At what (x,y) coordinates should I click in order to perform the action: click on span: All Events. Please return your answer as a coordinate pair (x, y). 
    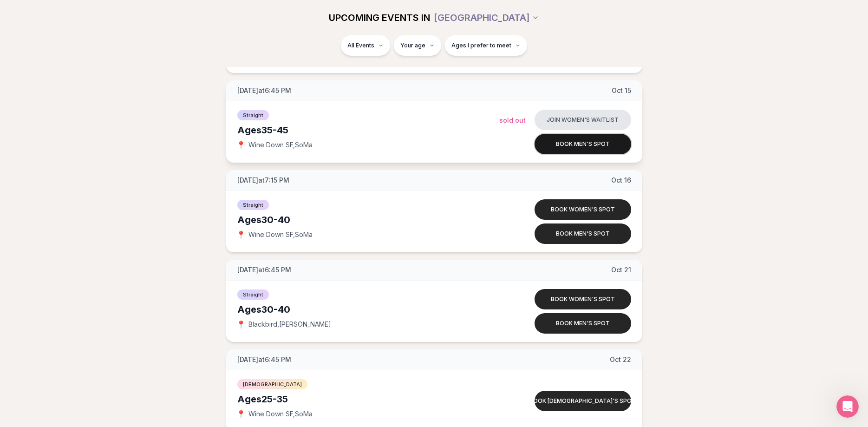
    Looking at the image, I should click on (361, 45).